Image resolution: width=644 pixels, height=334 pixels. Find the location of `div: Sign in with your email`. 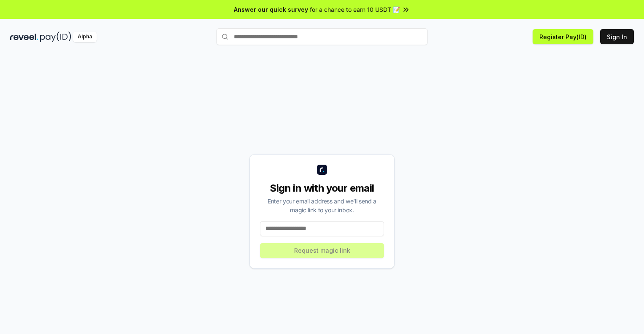

div: Sign in with your email is located at coordinates (322, 188).